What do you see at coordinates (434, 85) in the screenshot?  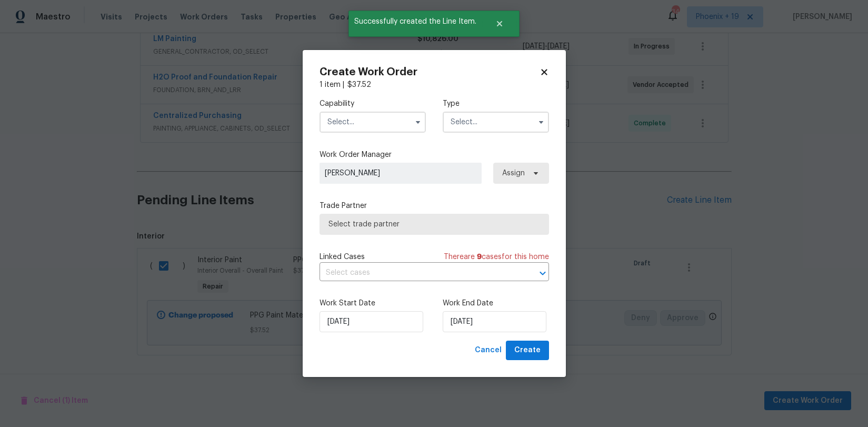 I see `div: 1 item |` at bounding box center [434, 85].